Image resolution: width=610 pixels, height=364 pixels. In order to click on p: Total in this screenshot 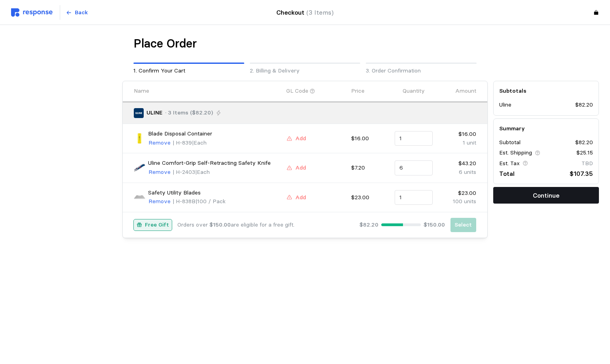, I will do `click(506, 174)`.